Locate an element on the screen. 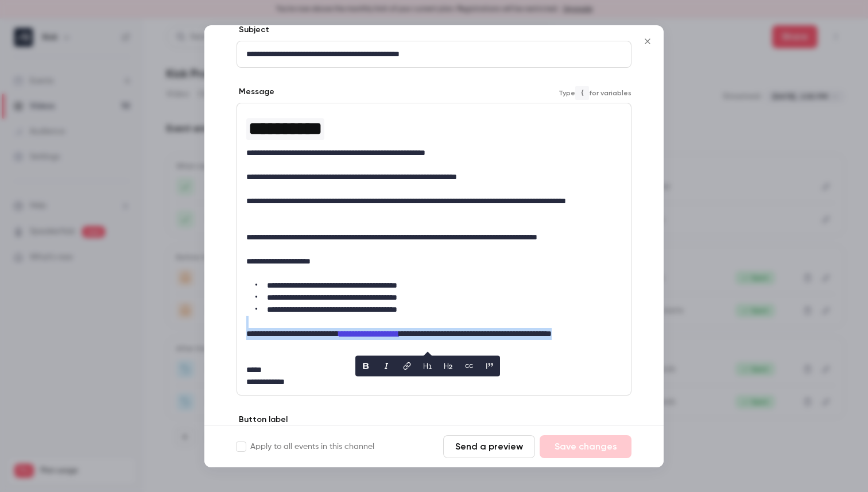 The height and width of the screenshot is (492, 868). button: italic is located at coordinates (386, 366).